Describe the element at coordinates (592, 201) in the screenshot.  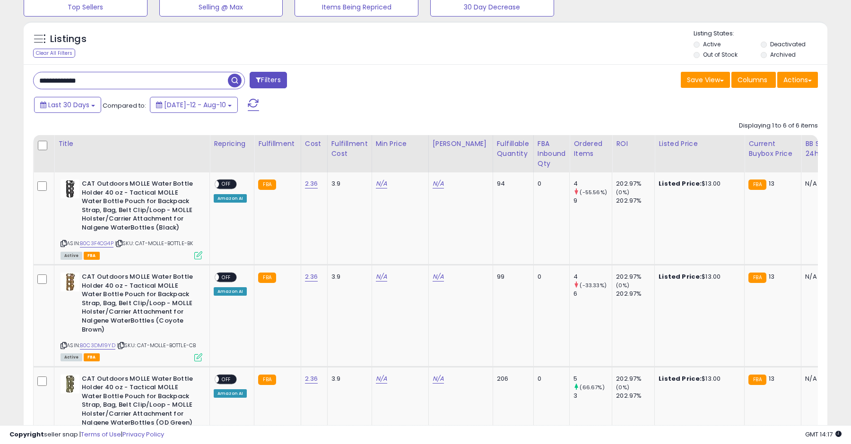
I see `div: 9` at that location.